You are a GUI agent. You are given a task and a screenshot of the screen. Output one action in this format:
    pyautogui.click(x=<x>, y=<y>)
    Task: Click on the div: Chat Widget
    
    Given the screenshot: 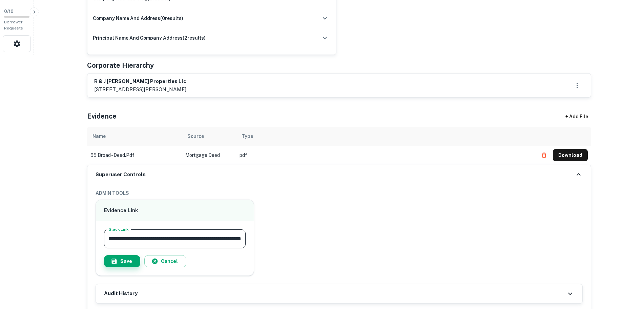 What is the action you would take?
    pyautogui.click(x=627, y=271)
    